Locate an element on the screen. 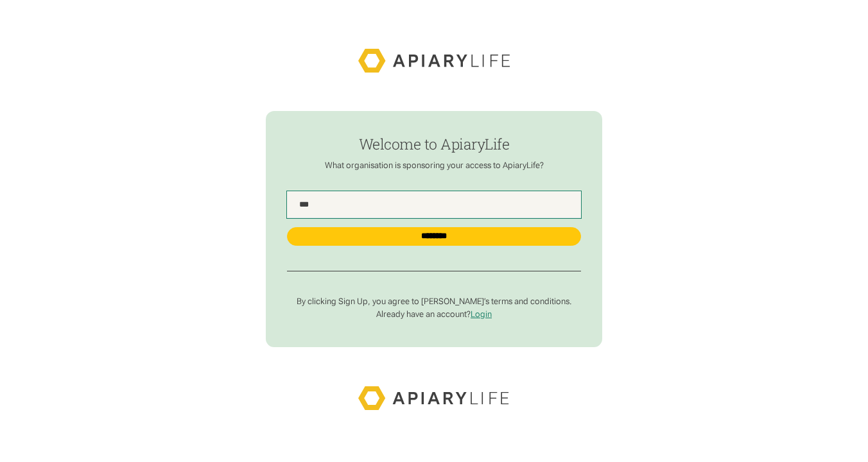 Image resolution: width=868 pixels, height=462 pixels. p: Already have an account? is located at coordinates (434, 314).